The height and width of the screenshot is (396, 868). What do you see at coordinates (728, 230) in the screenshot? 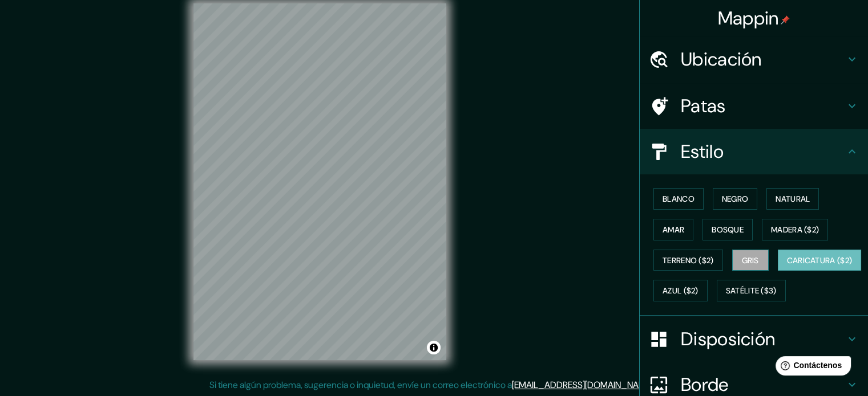
I see `font: Bosque` at bounding box center [728, 230].